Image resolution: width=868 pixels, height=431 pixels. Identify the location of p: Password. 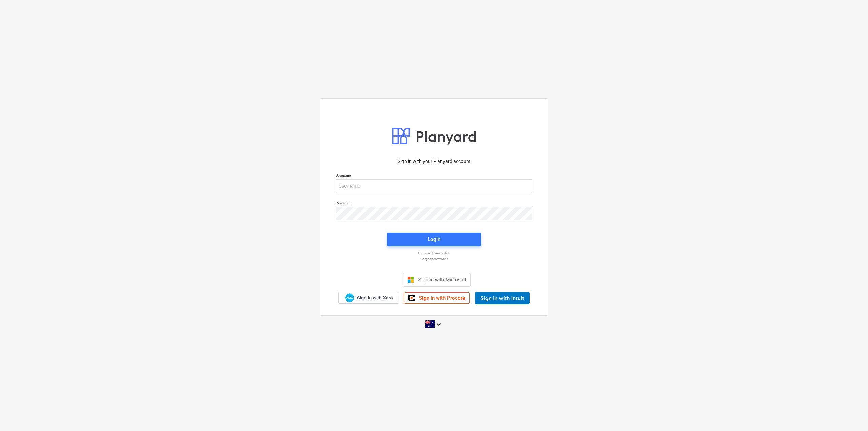
(434, 204).